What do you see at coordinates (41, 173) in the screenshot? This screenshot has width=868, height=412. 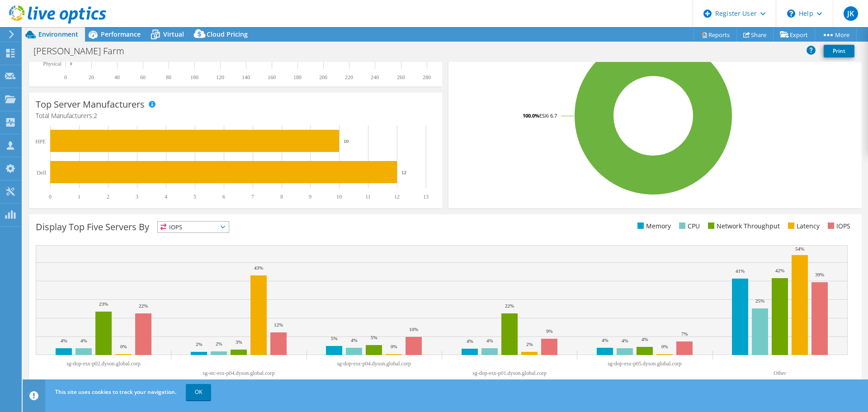 I see `text: Dell` at bounding box center [41, 173].